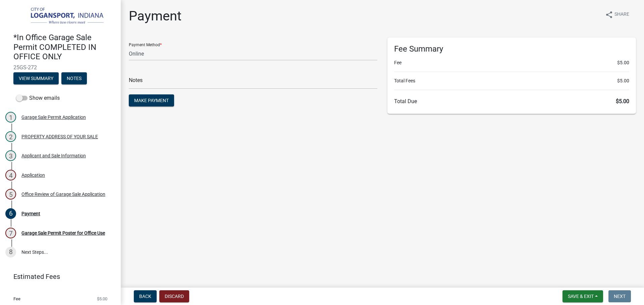 The image size is (644, 305). I want to click on label: Show emails, so click(38, 98).